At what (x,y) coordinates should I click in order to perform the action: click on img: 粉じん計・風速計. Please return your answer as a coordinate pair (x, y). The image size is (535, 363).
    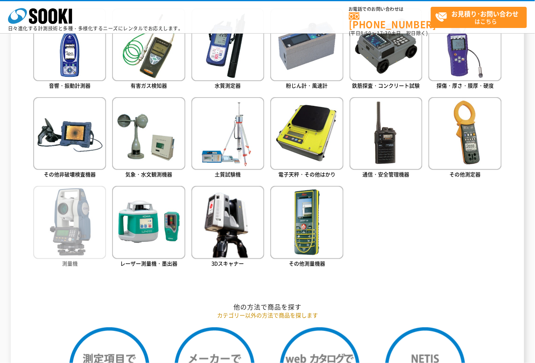
    Looking at the image, I should click on (307, 45).